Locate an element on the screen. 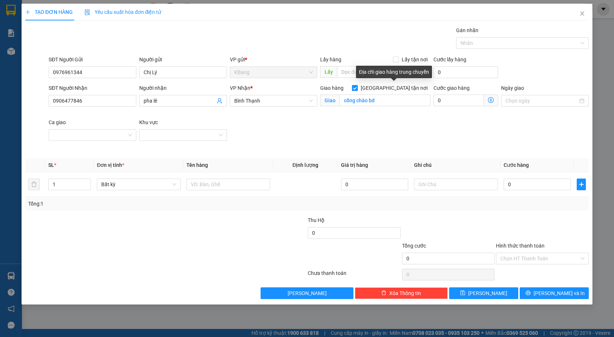  input: Giao tận nơi is located at coordinates (385, 100).